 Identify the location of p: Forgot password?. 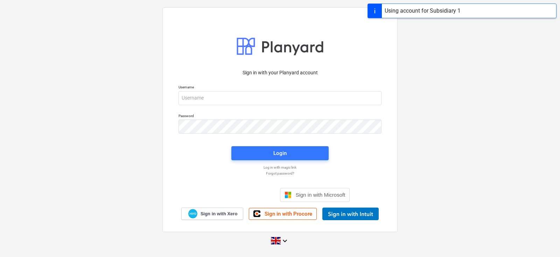
(280, 173).